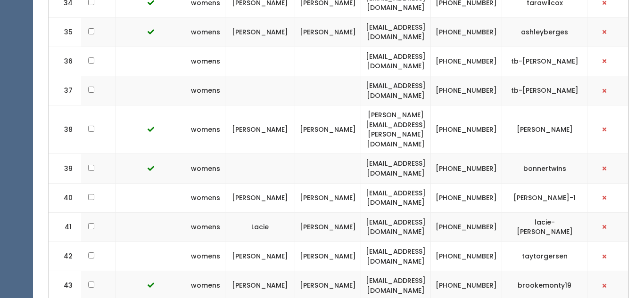  What do you see at coordinates (65, 198) in the screenshot?
I see `td: 40` at bounding box center [65, 198].